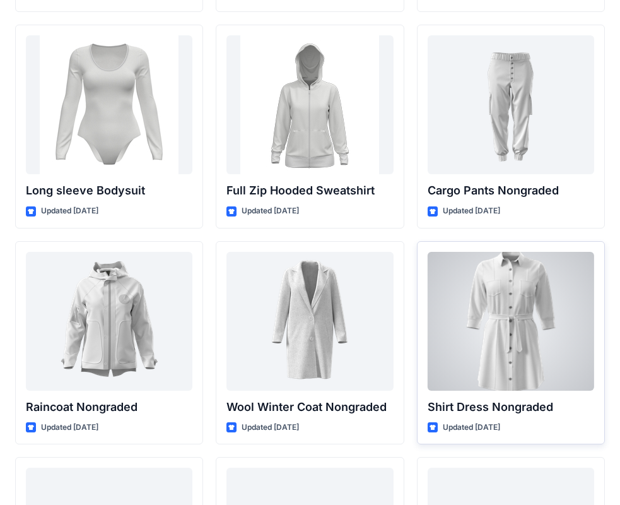 This screenshot has width=620, height=505. I want to click on p: Shirt Dress Nongraded, so click(511, 407).